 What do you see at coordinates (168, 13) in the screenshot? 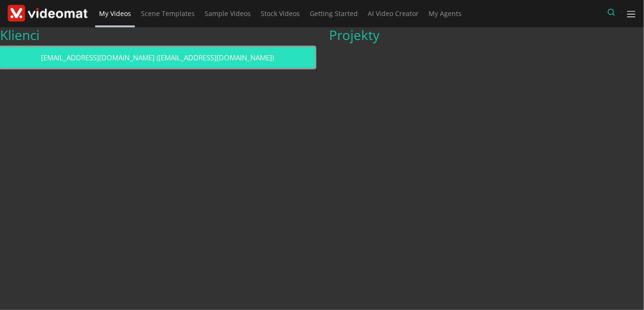
I see `span: Scene Templates` at bounding box center [168, 13].